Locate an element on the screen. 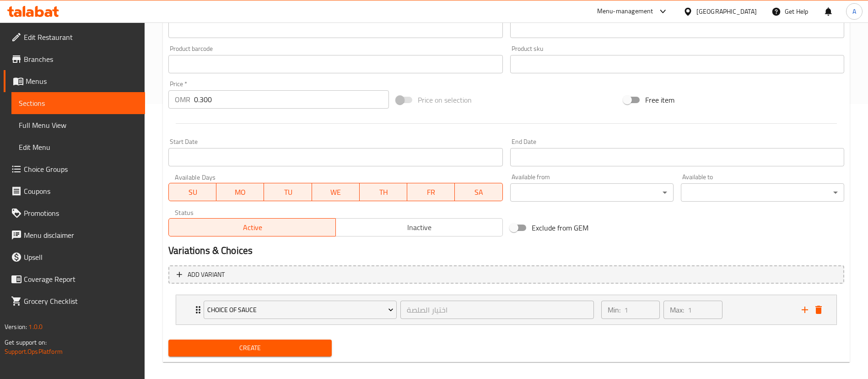 This screenshot has height=379, width=868. button: add is located at coordinates (805, 310).